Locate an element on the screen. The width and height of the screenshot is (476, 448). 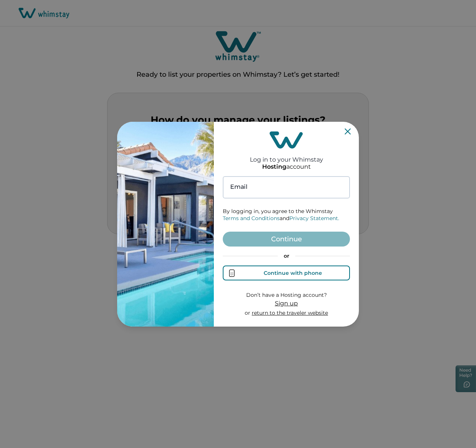
a: Terms and Conditions is located at coordinates (251, 218).